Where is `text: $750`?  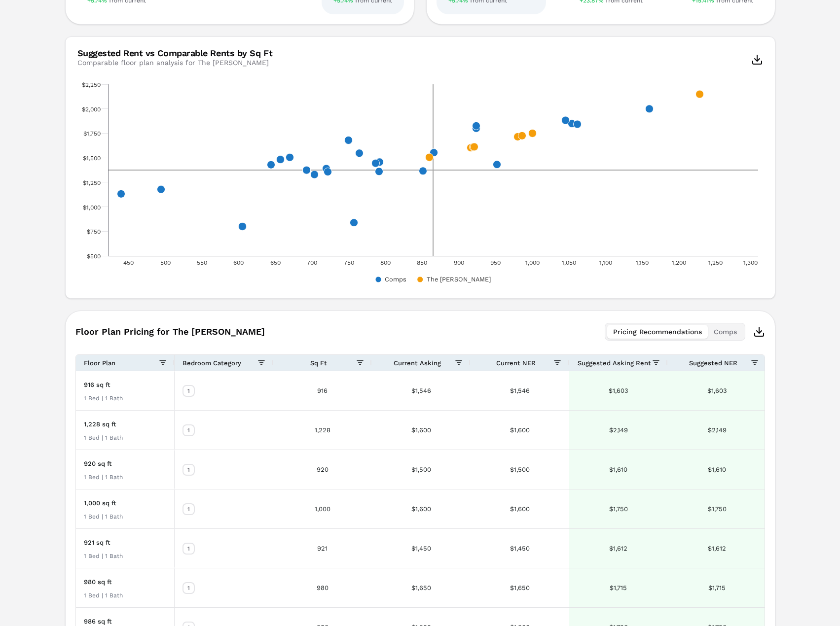
text: $750 is located at coordinates (93, 231).